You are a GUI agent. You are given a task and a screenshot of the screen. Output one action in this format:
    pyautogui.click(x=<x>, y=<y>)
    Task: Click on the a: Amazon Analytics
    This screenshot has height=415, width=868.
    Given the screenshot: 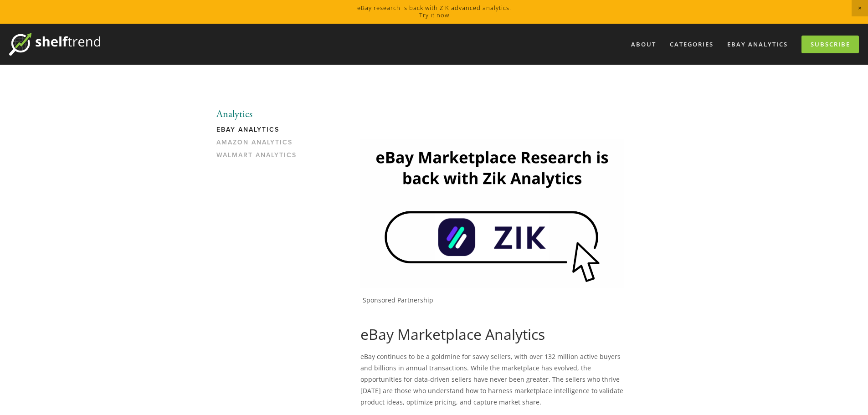 What is the action you would take?
    pyautogui.click(x=260, y=145)
    